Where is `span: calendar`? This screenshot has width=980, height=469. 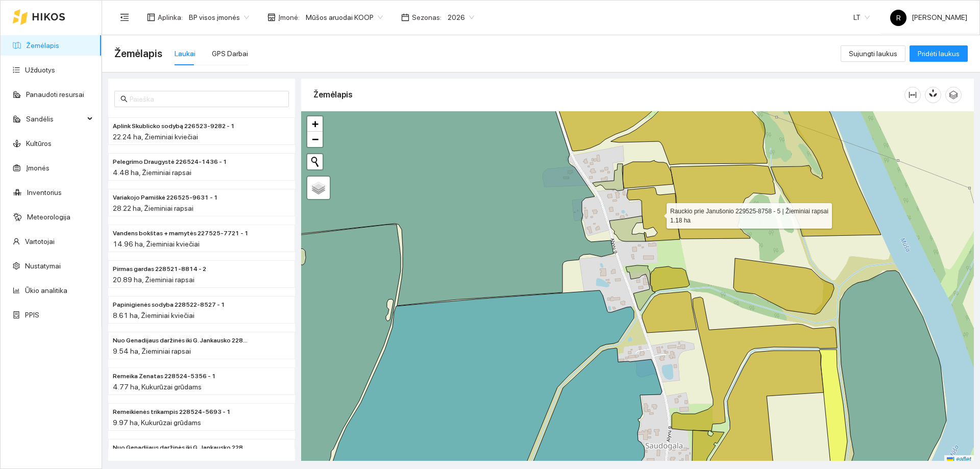 span: calendar is located at coordinates (406, 17).